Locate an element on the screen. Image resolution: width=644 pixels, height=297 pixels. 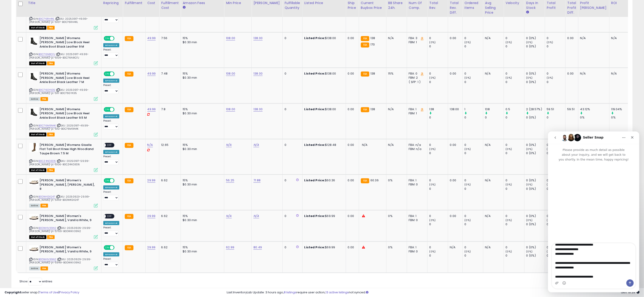
div: $0.30 min is located at coordinates (201, 43).